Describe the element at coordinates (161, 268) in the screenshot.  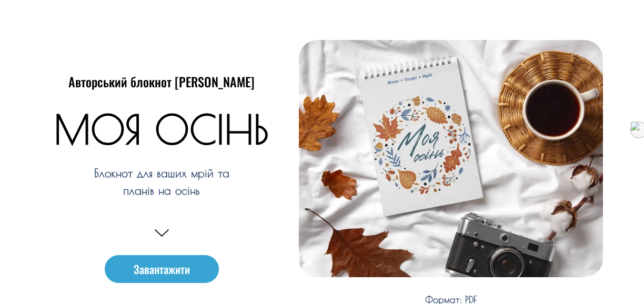
I see `a: Завантажити` at that location.